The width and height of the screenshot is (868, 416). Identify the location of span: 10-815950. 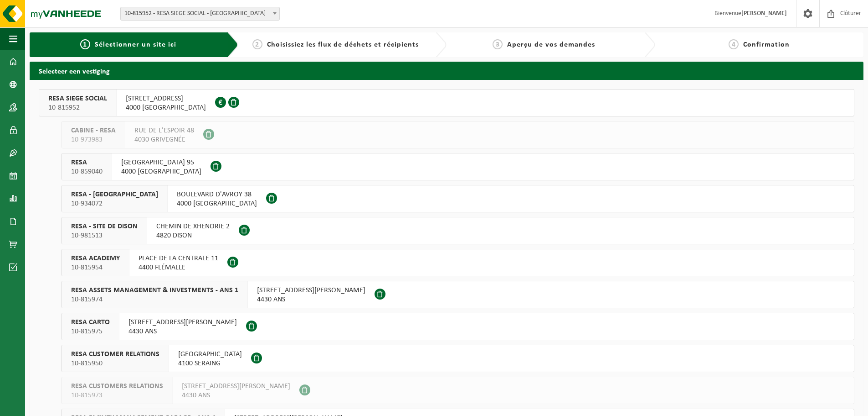
(116, 363).